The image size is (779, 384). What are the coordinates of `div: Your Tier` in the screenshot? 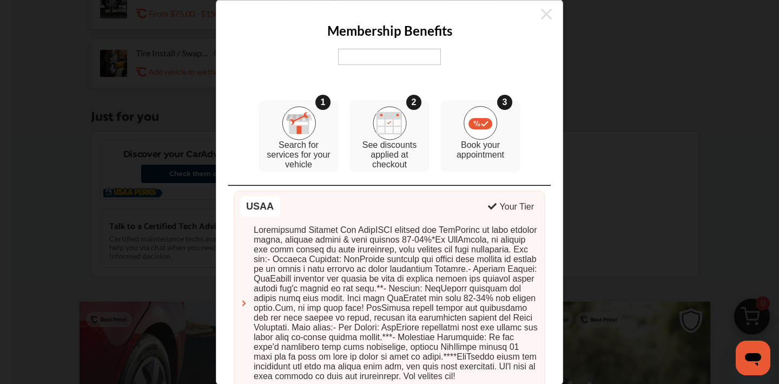 It's located at (517, 207).